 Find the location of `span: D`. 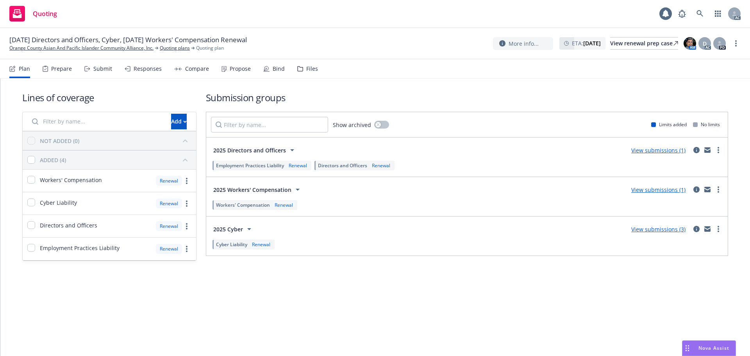

span: D is located at coordinates (705, 43).